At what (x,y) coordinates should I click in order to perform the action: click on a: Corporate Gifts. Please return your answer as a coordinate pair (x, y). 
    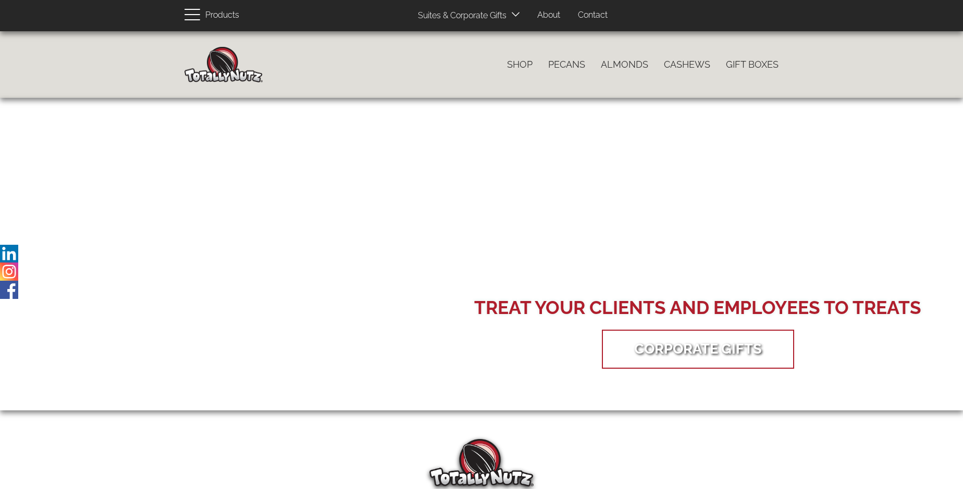
    Looking at the image, I should click on (698, 349).